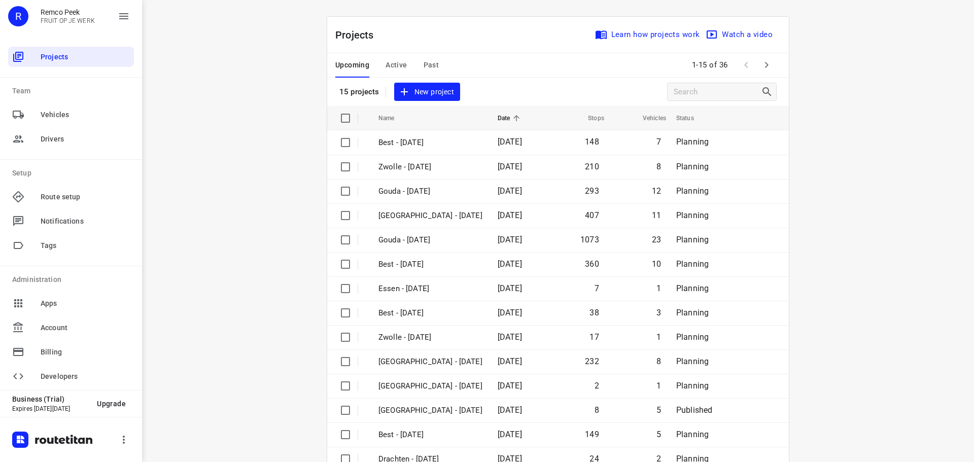 This screenshot has height=462, width=974. What do you see at coordinates (85, 377) in the screenshot?
I see `span: Developers` at bounding box center [85, 377].